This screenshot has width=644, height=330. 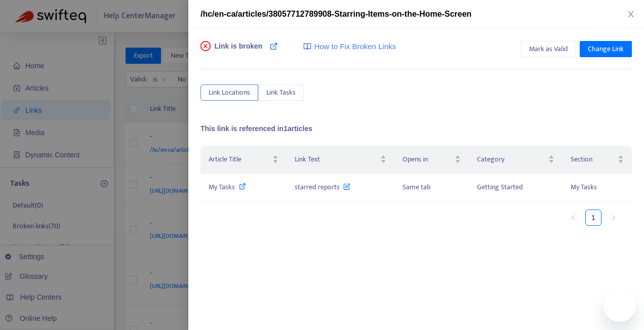 I want to click on span: Mark as Valid, so click(x=549, y=49).